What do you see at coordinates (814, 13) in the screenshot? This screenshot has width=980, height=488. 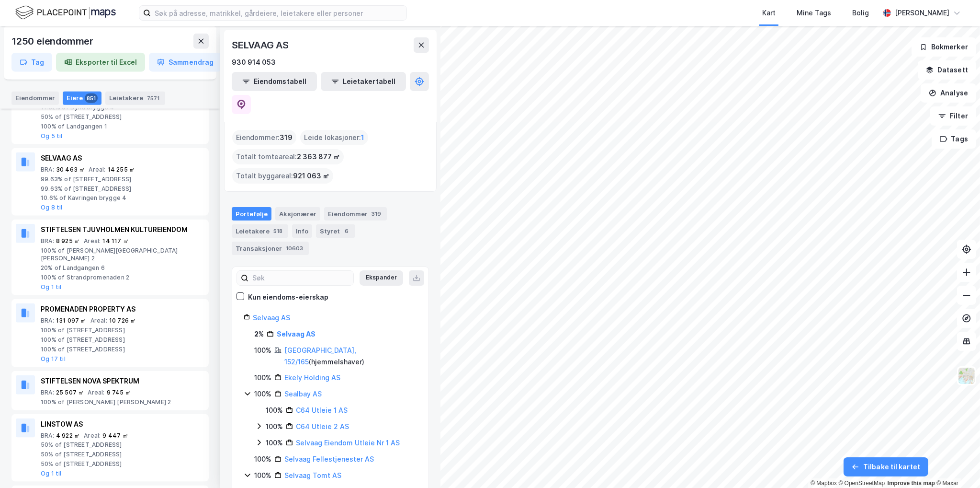 I see `div: Mine Tags` at bounding box center [814, 13].